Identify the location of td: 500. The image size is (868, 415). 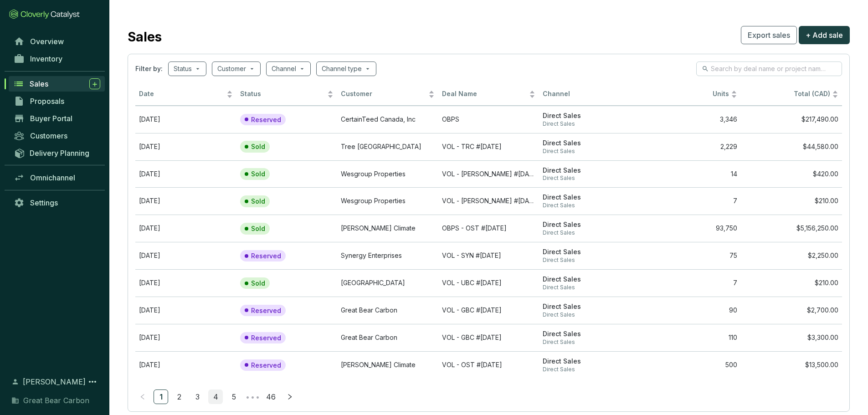
(691, 365).